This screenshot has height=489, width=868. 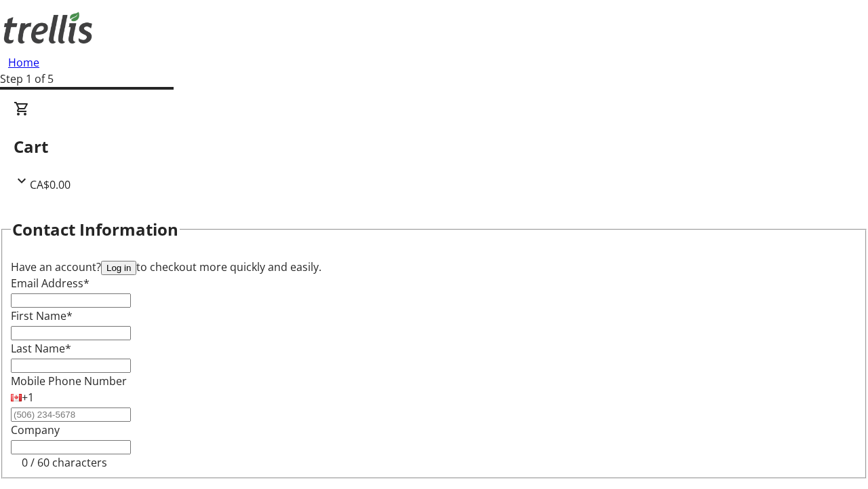 I want to click on h2: Cart, so click(x=434, y=146).